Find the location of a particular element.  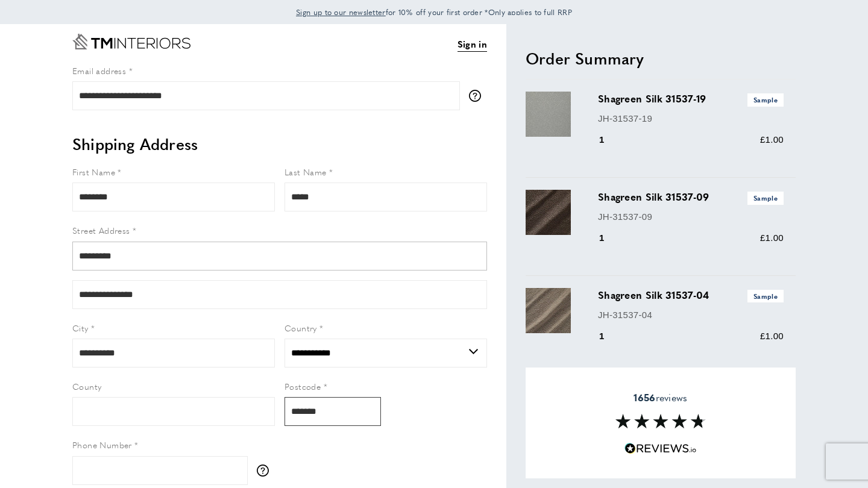

p: JH-31537-04 is located at coordinates (690, 315).